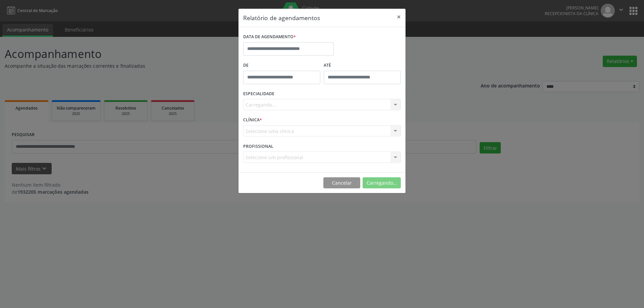 Image resolution: width=644 pixels, height=308 pixels. Describe the element at coordinates (342, 183) in the screenshot. I see `button: Cancelar` at that location.